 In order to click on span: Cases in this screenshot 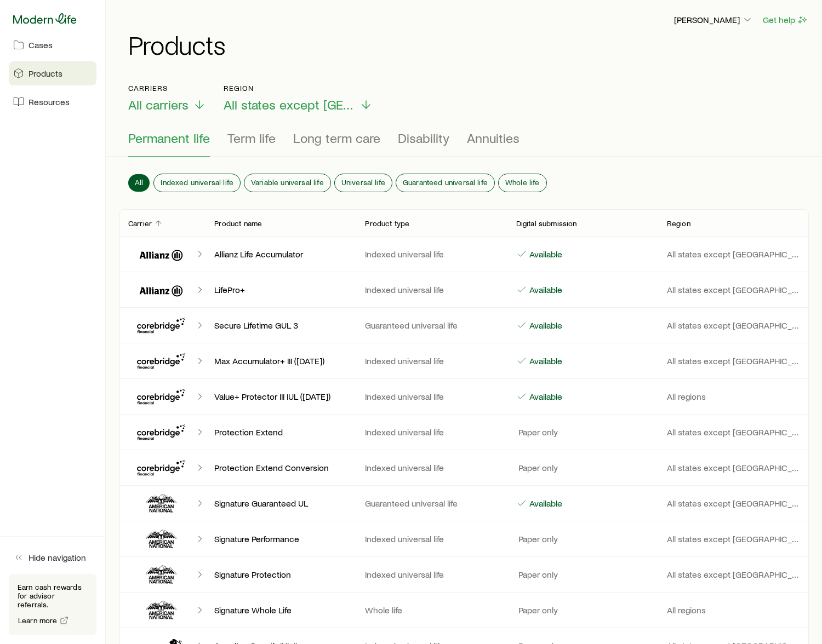, I will do `click(40, 45)`.